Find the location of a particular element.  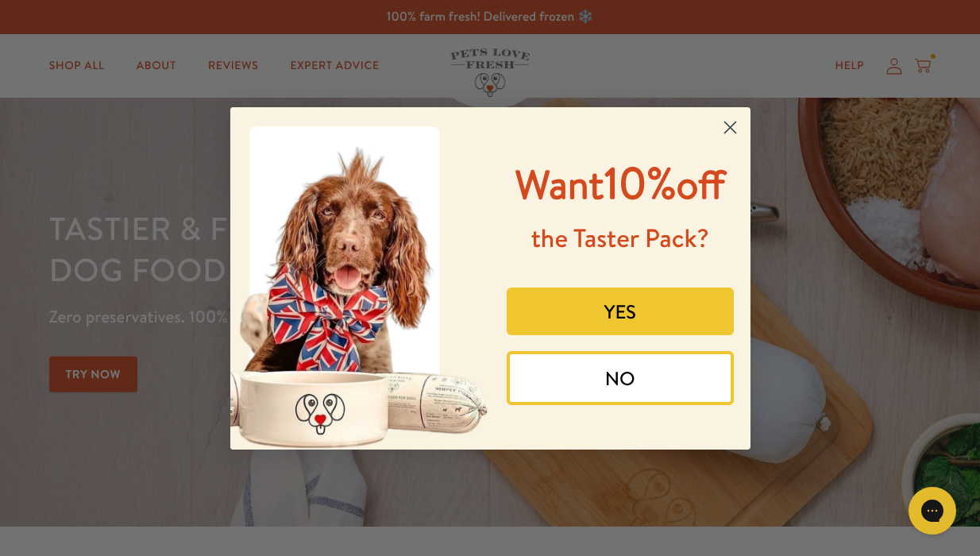

button: NO is located at coordinates (620, 378).